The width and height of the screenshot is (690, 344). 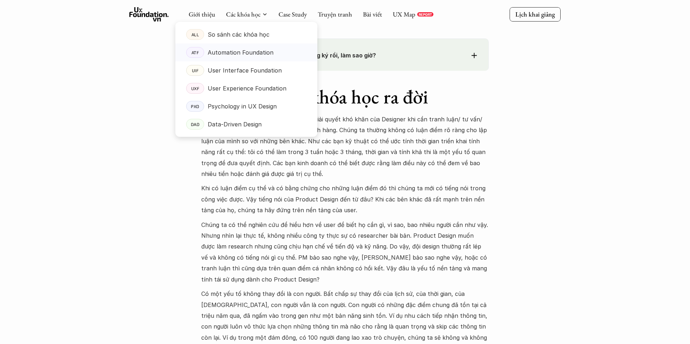 What do you see at coordinates (246, 34) in the screenshot?
I see `a: ALLSo sánh các khóa học` at bounding box center [246, 34].